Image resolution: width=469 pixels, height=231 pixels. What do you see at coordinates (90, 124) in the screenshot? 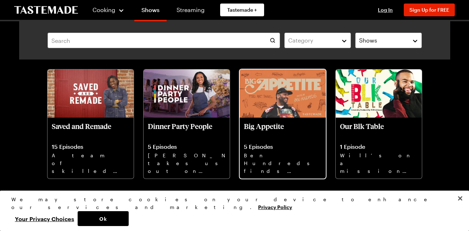
I see `a: Saved and RemadeSaved and Remade15 EpisodesA team of skilled master crafters give objects new lif...` at bounding box center [90, 124].